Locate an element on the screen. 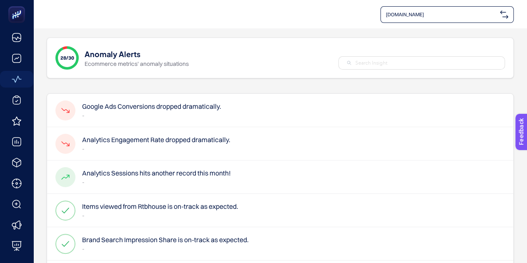  input: Search Insight is located at coordinates (426, 63).